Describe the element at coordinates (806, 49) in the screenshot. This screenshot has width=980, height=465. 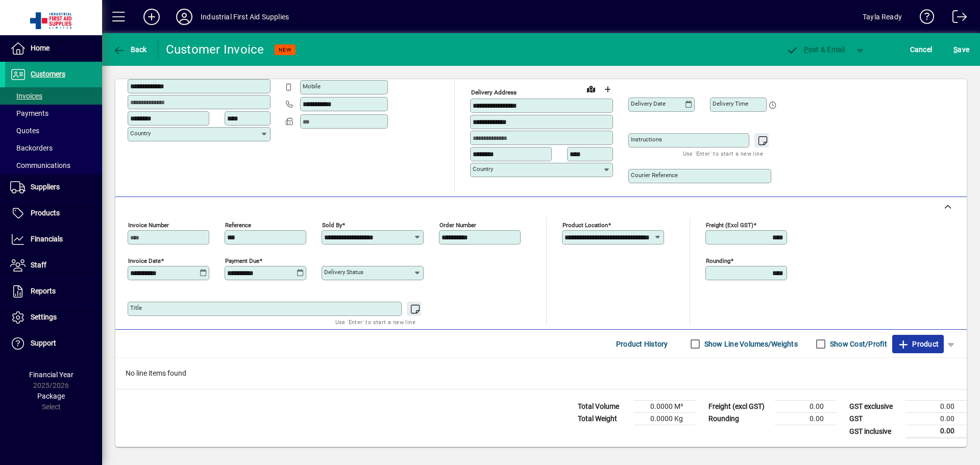
I see `span: P` at that location.